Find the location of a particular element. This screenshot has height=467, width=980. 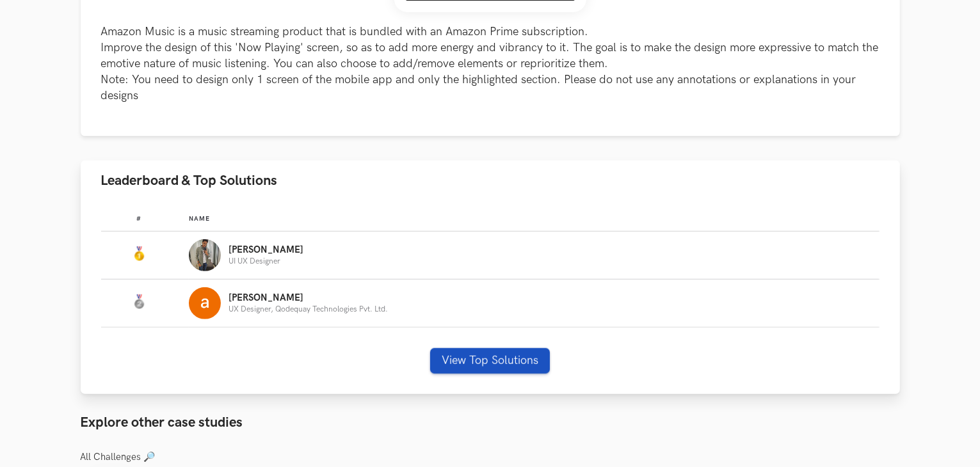

span: Leaderboard & Top Solutions is located at coordinates (190, 180).